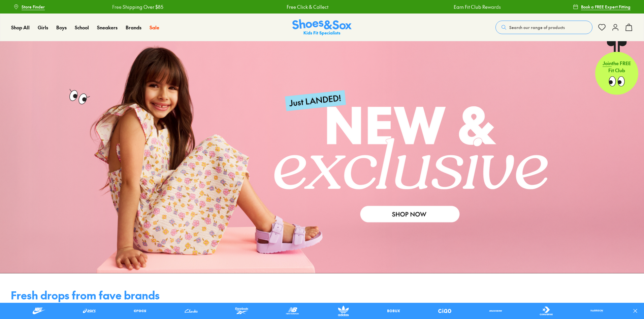 This screenshot has width=644, height=319. Describe the element at coordinates (133, 28) in the screenshot. I see `span: Brands` at that location.